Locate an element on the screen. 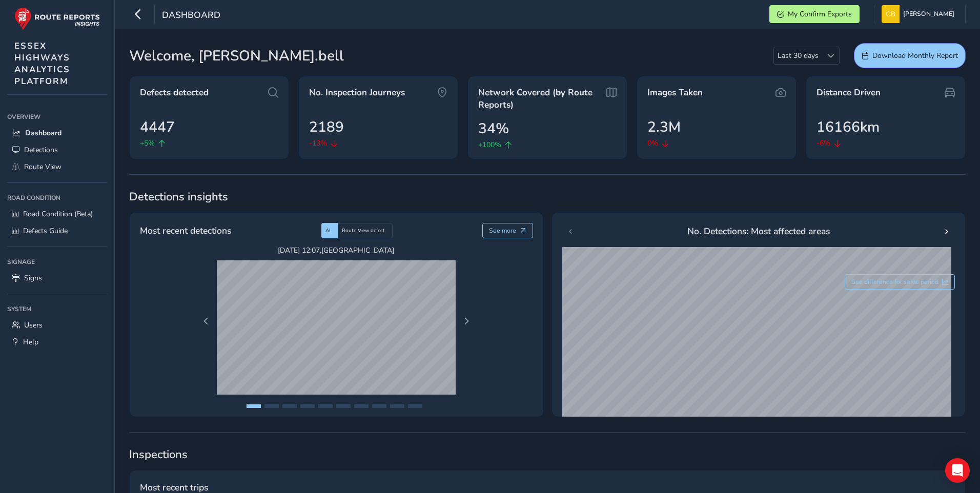  button: Previous Page is located at coordinates (206, 322).